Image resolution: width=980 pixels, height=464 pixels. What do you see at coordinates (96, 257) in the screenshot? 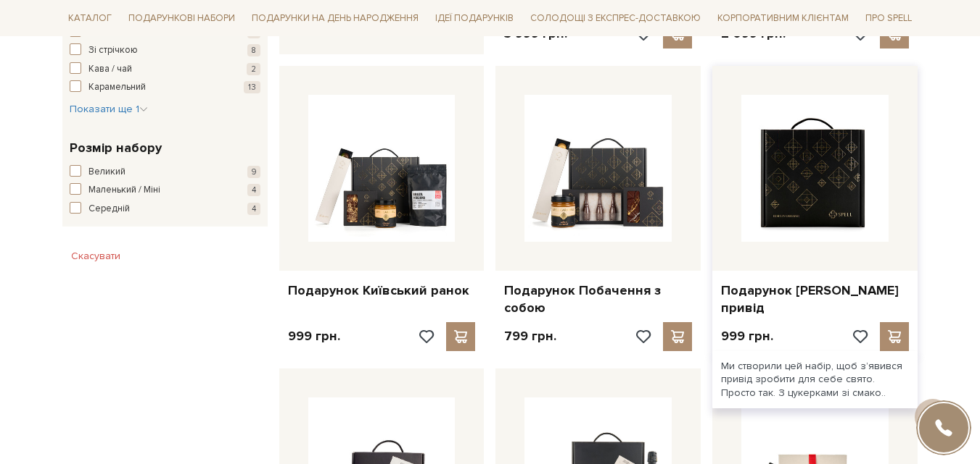
I see `button: Скасувати` at bounding box center [96, 257].